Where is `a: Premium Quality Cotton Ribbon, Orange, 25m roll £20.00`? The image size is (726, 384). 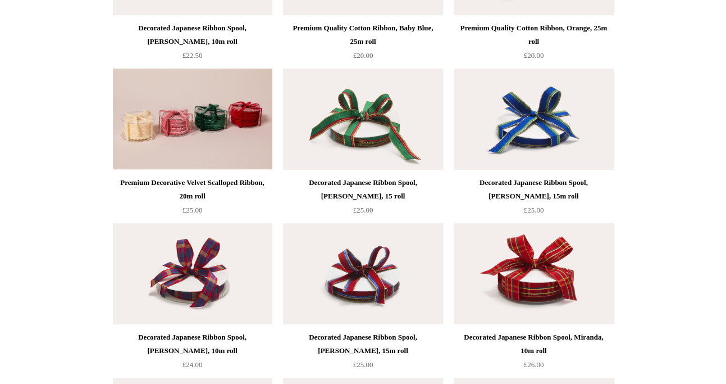
a: Premium Quality Cotton Ribbon, Orange, 25m roll £20.00 is located at coordinates (534, 44).